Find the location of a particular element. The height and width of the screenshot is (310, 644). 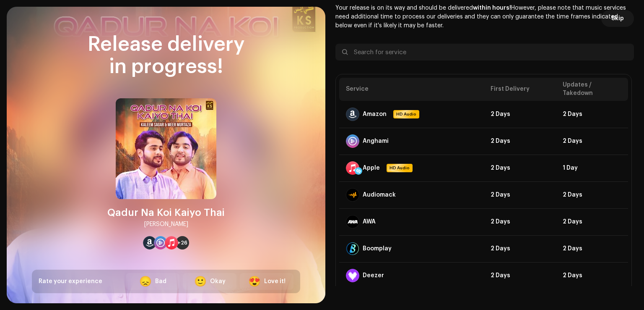

div: Release delivery in progress! is located at coordinates (166, 56).